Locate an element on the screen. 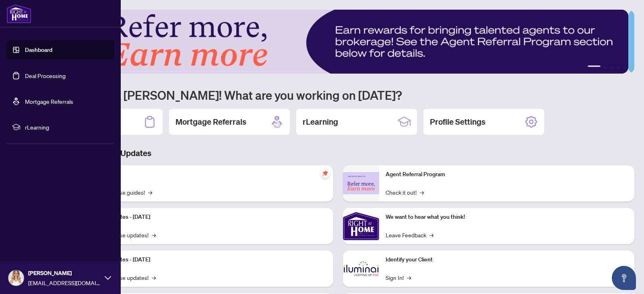 The image size is (644, 294). a: Check it out!→ is located at coordinates (404, 192).